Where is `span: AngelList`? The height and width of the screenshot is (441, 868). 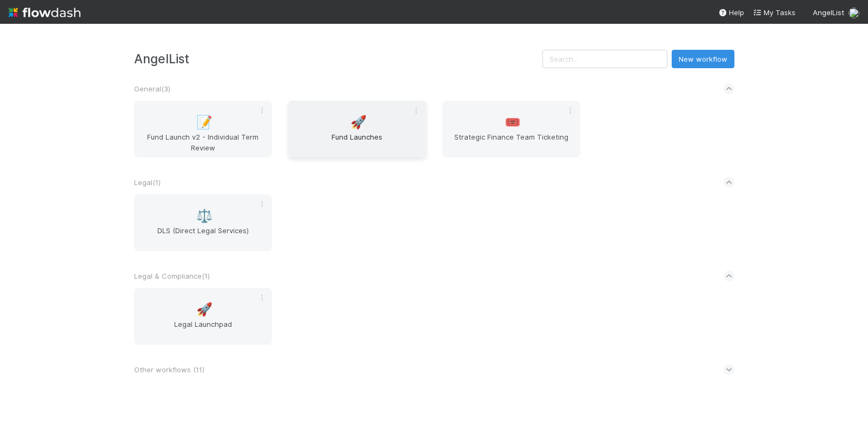 span: AngelList is located at coordinates (828, 12).